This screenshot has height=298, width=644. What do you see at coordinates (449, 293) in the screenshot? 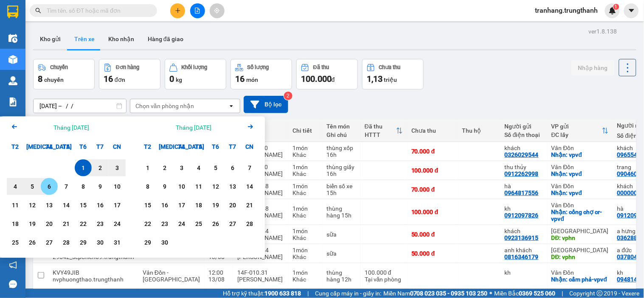
I see `strong: 0708 023 035 - 0935 103 250` at bounding box center [449, 293].